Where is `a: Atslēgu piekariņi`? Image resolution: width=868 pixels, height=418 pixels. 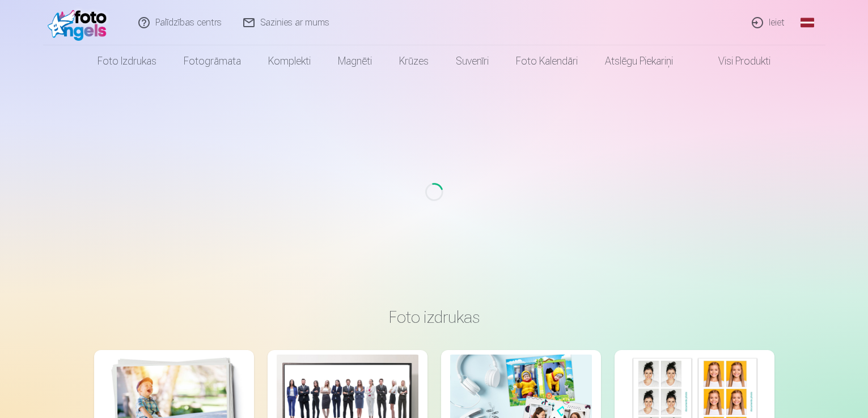 a: Atslēgu piekariņi is located at coordinates (639, 61).